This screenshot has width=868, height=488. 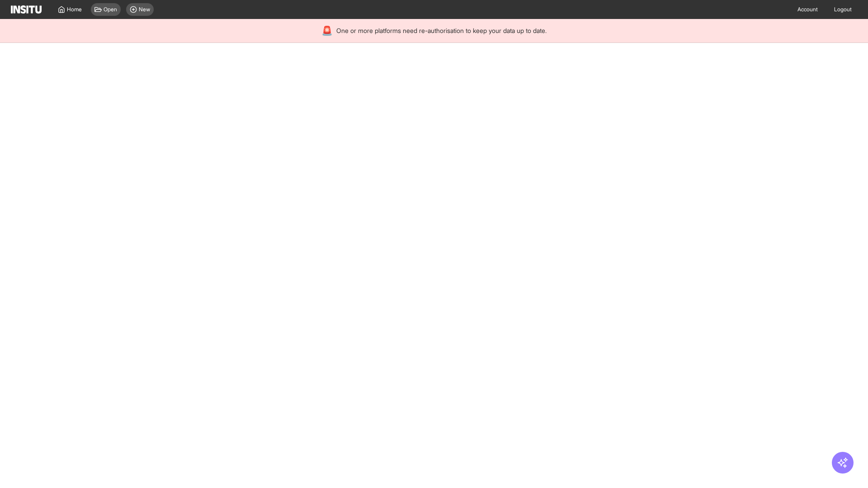 What do you see at coordinates (26, 9) in the screenshot?
I see `img: Logo` at bounding box center [26, 9].